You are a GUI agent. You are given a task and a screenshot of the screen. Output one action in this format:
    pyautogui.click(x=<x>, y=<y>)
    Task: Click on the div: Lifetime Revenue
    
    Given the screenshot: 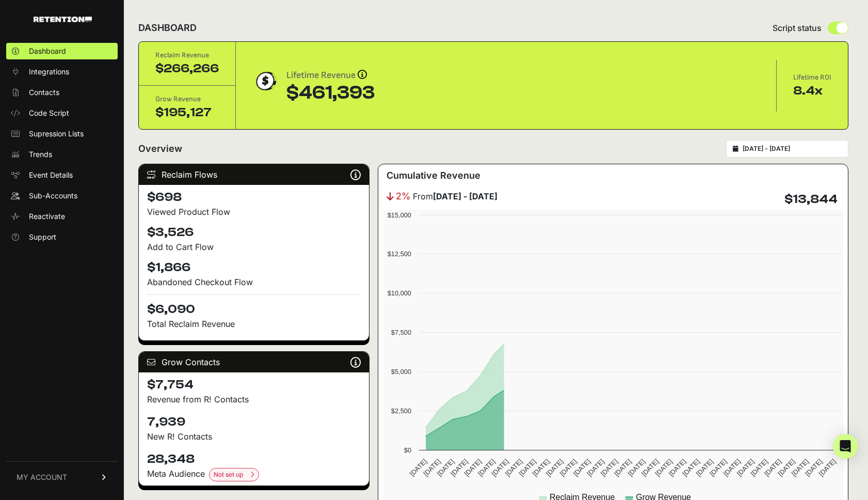 What is the action you would take?
    pyautogui.click(x=330, y=75)
    